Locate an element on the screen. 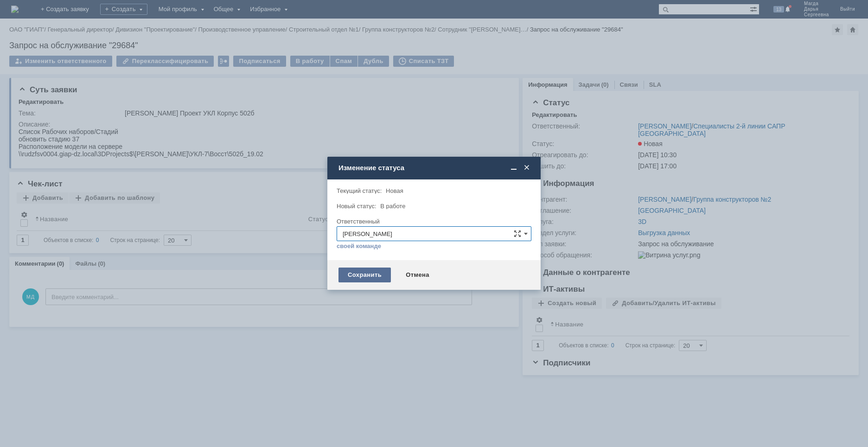 This screenshot has height=447, width=868. div: Ответственный is located at coordinates (433, 221).